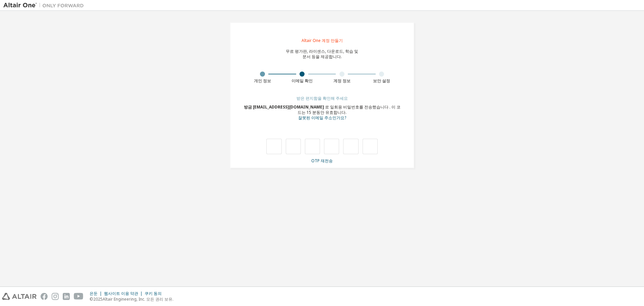 The image size is (644, 306). Describe the element at coordinates (342, 80) in the screenshot. I see `font: 계정 정보` at that location.